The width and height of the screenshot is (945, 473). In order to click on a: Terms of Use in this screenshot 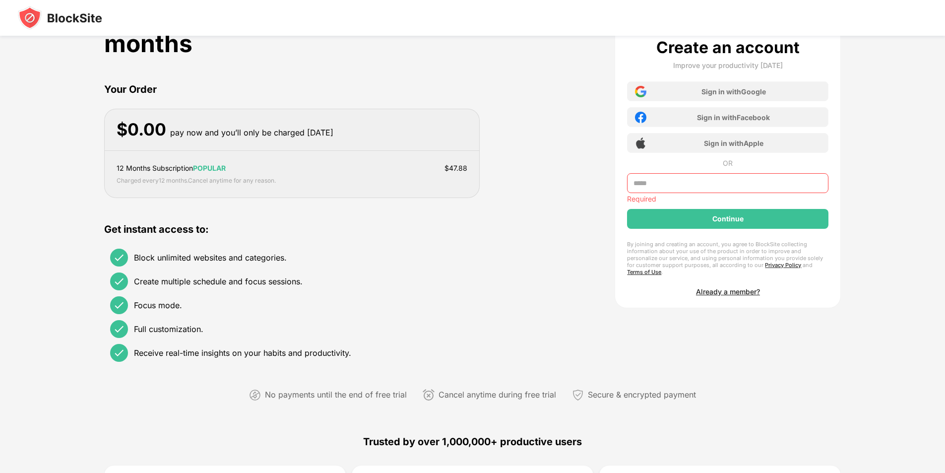, I will do `click(644, 272)`.